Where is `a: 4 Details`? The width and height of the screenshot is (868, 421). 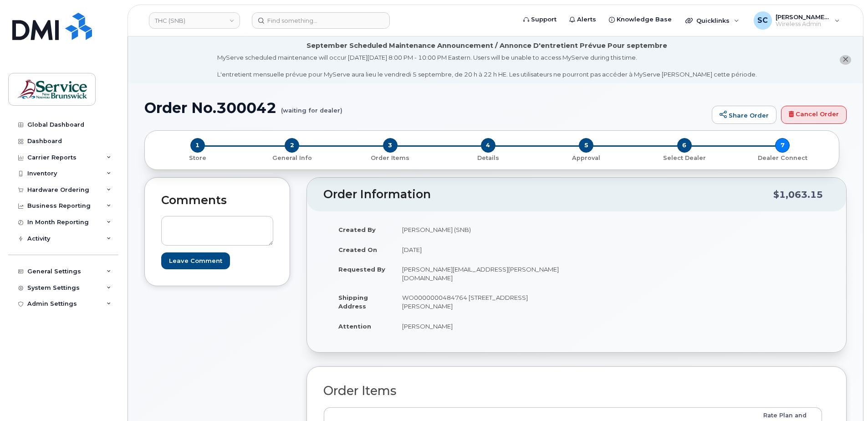 a: 4 Details is located at coordinates (488, 157).